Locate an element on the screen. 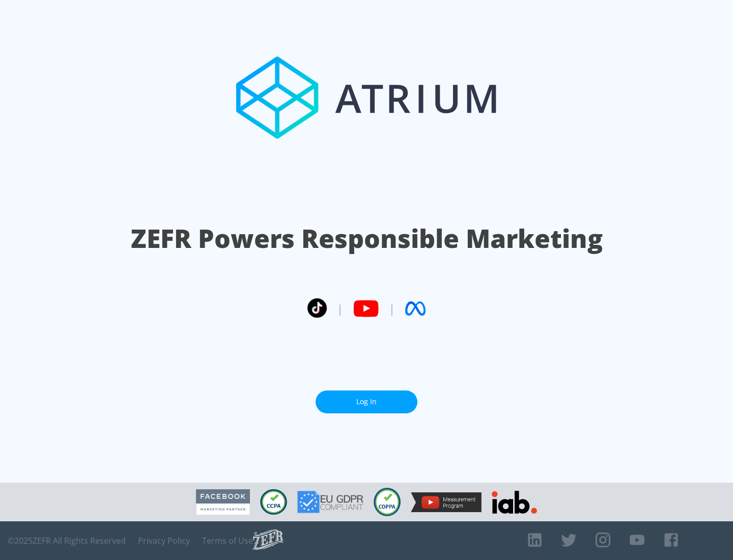 The width and height of the screenshot is (733, 560). img: Facebook Marketing Partner is located at coordinates (223, 502).